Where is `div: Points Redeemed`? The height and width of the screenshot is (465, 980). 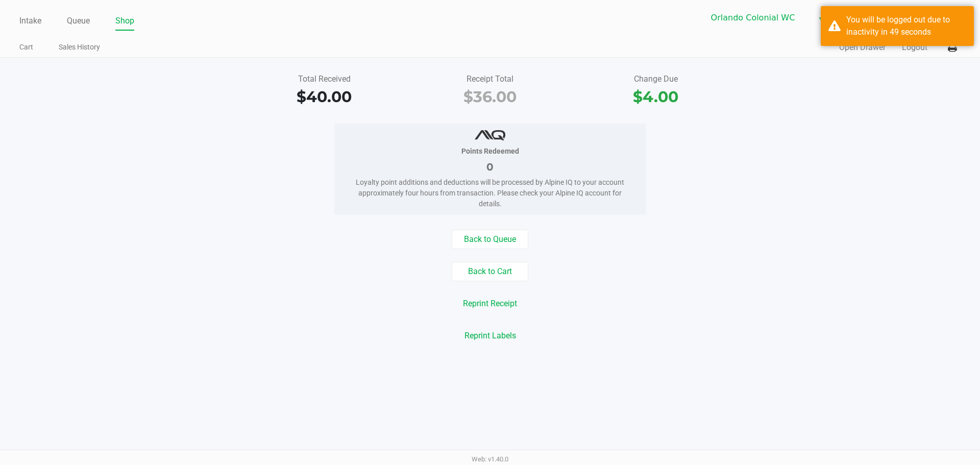 div: Points Redeemed is located at coordinates (490, 151).